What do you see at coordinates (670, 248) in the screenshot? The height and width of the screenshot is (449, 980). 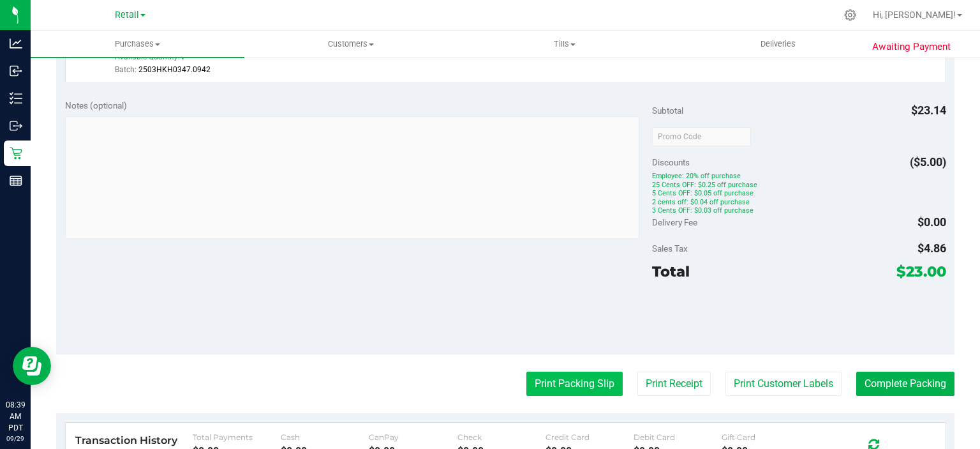 I see `span: Sales Tax` at bounding box center [670, 248].